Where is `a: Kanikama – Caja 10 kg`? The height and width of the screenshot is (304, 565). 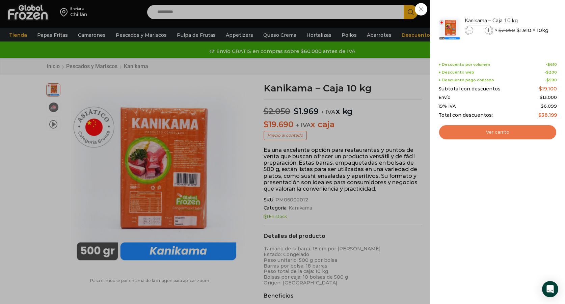
a: Kanikama – Caja 10 kg is located at coordinates (505, 21).